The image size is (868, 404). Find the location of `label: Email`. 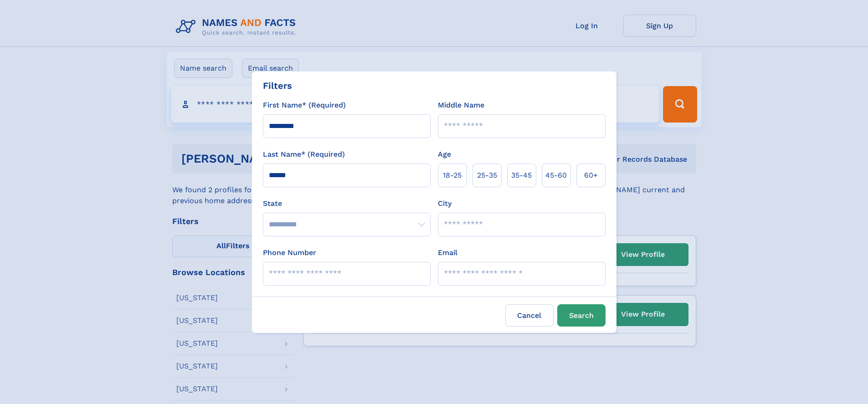

label: Email is located at coordinates (448, 253).